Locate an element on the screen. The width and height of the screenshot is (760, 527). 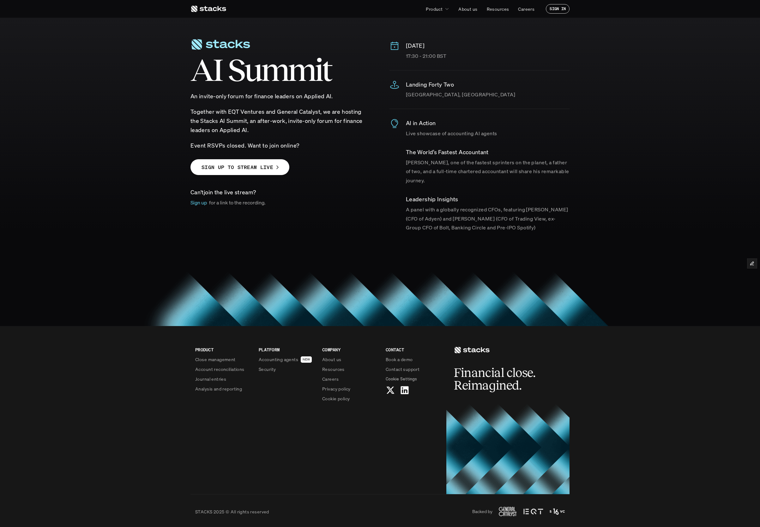
span: I is located at coordinates (217, 70).